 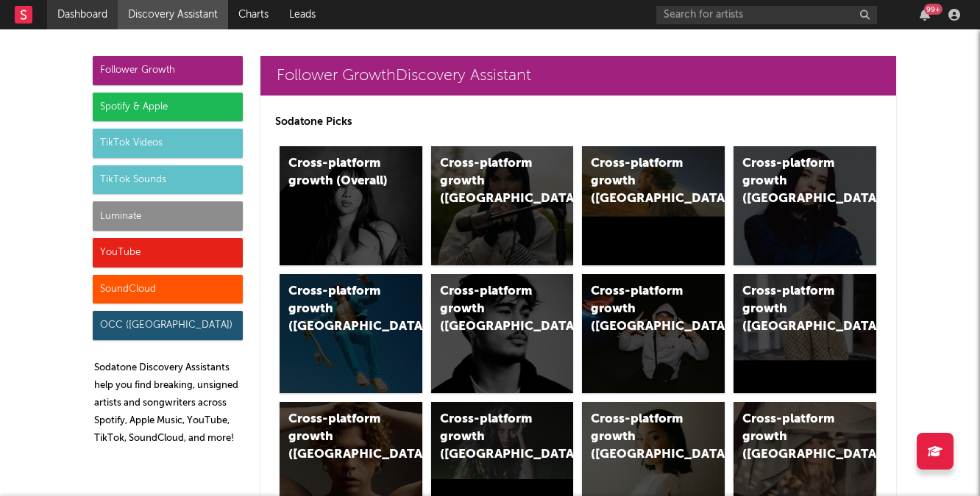 I want to click on div: SoundCloud, so click(x=168, y=290).